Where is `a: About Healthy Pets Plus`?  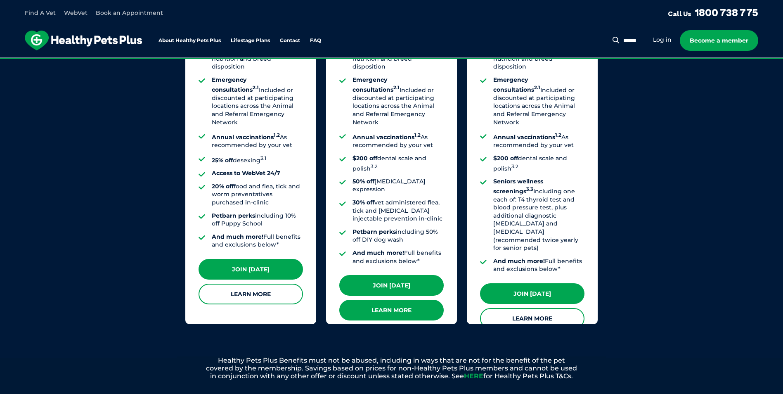 a: About Healthy Pets Plus is located at coordinates (190, 40).